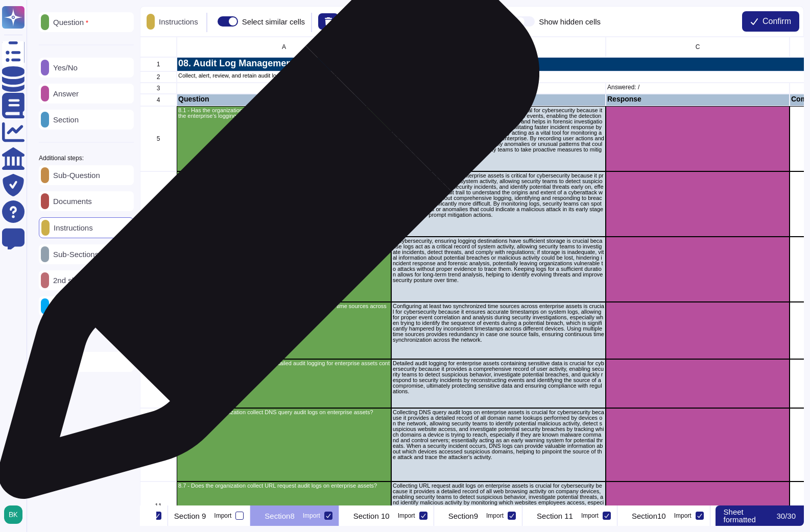  I want to click on div: 4, so click(158, 100).